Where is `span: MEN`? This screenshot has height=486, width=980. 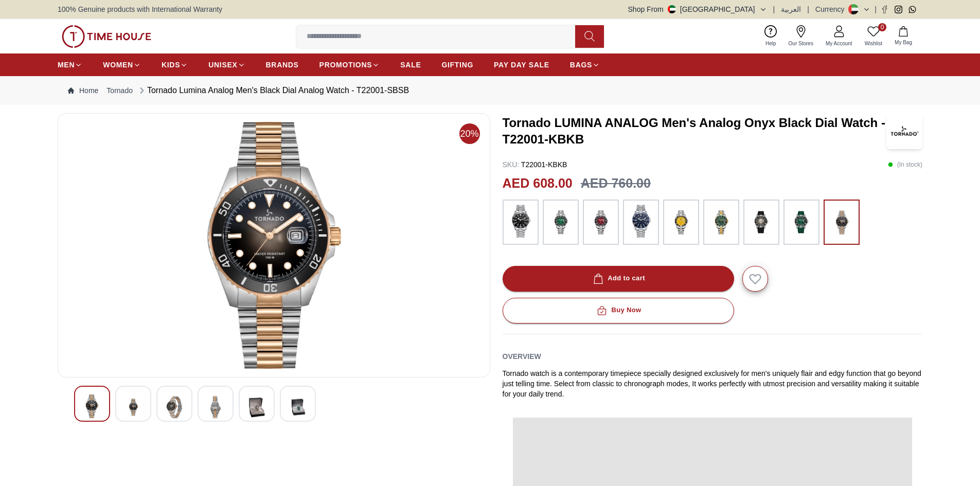
span: MEN is located at coordinates (66, 65).